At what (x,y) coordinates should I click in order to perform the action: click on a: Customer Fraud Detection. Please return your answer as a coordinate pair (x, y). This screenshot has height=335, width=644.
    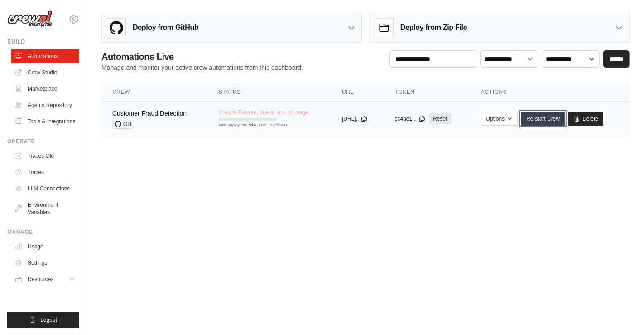
    Looking at the image, I should click on (149, 113).